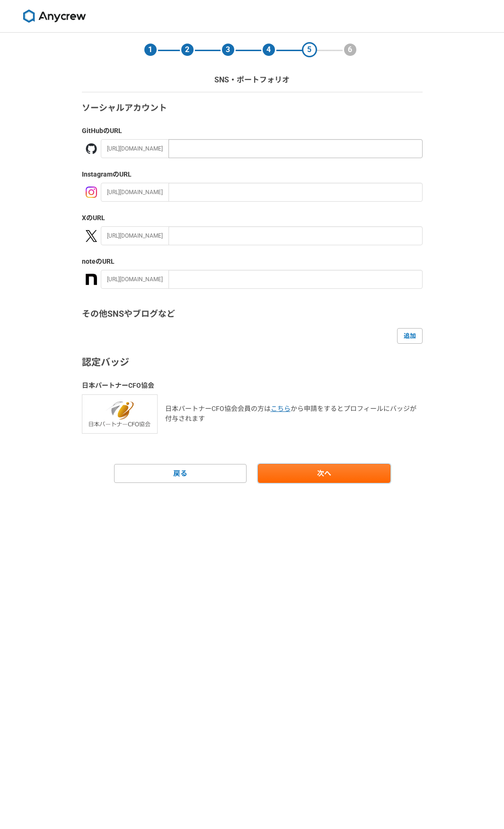 This screenshot has height=829, width=504. What do you see at coordinates (92, 193) in the screenshot?
I see `img: instagram-21f86b55.png` at bounding box center [92, 193].